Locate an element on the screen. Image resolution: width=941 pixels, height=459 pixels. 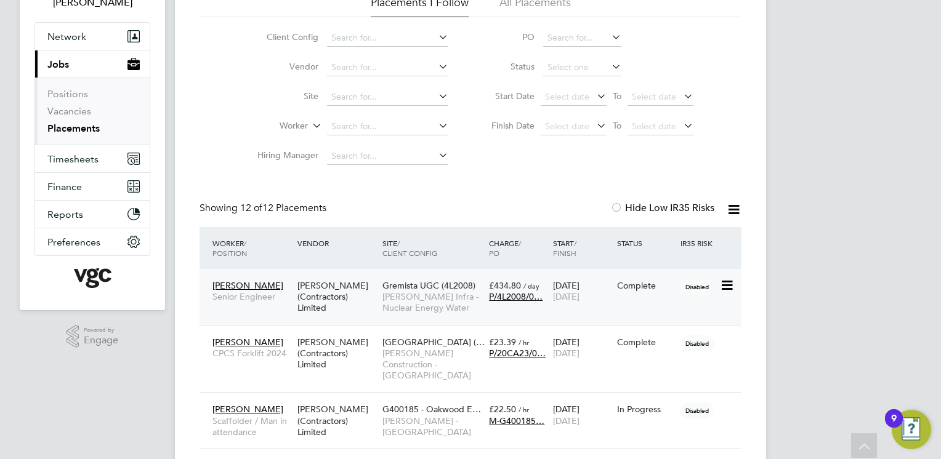
button: Finance is located at coordinates (92, 187).